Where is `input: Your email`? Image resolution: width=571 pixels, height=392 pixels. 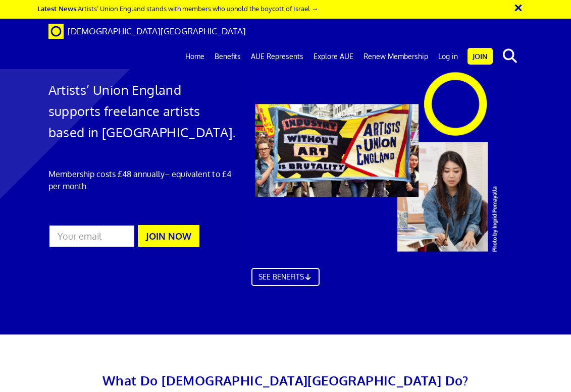
input: Your email is located at coordinates (92, 236).